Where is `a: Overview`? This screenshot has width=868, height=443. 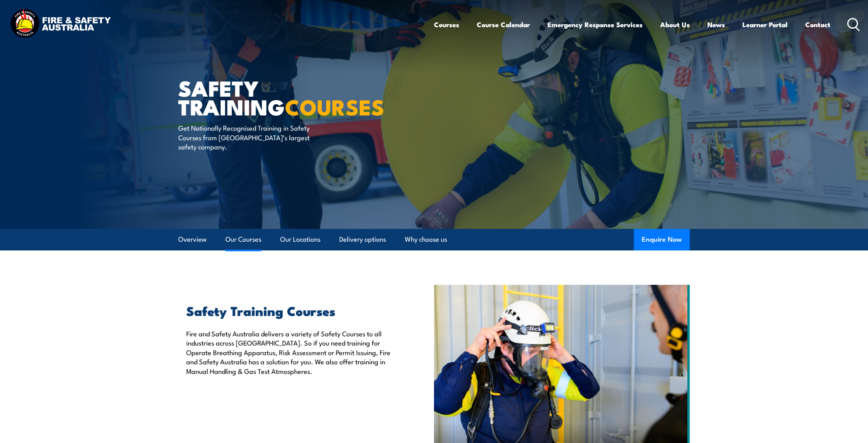
a: Overview is located at coordinates (192, 239).